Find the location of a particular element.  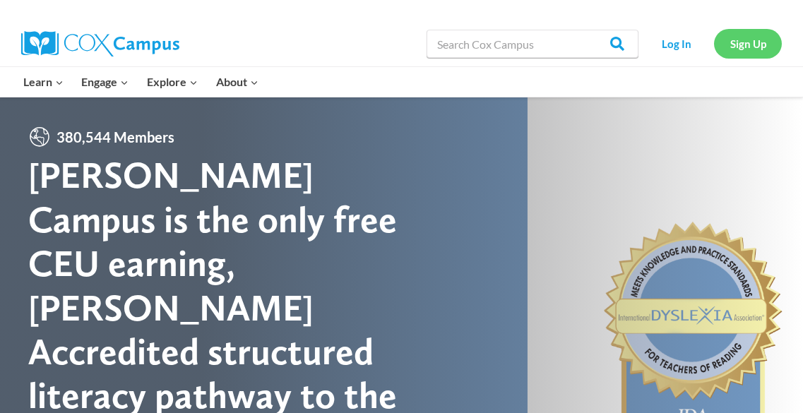

button: Child menu of Learn is located at coordinates (43, 82).